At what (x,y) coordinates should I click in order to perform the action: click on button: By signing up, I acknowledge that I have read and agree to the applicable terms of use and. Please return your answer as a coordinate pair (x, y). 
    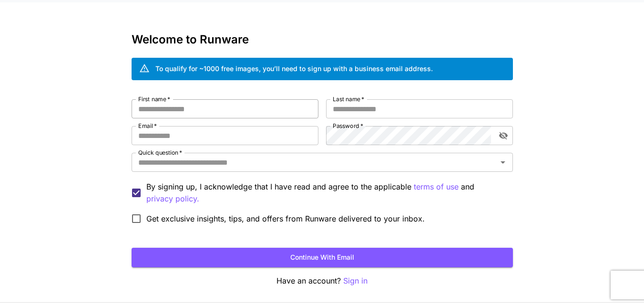
    Looking at the image, I should click on (172, 199).